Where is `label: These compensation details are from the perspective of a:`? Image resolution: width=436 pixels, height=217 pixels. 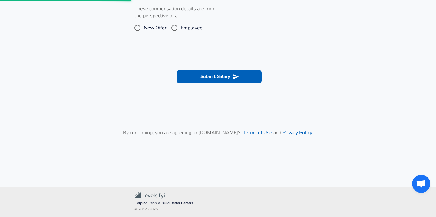 label: These compensation details are from the perspective of a: is located at coordinates (175, 12).